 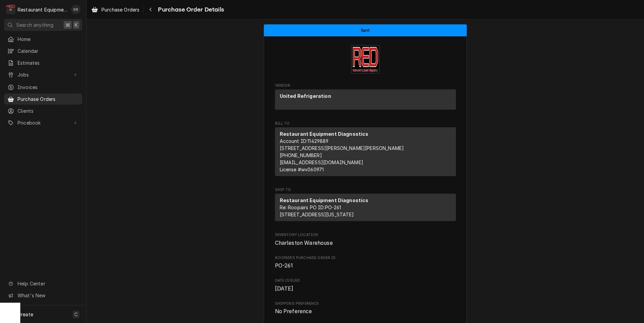 I want to click on button: Navigate back, so click(x=151, y=9).